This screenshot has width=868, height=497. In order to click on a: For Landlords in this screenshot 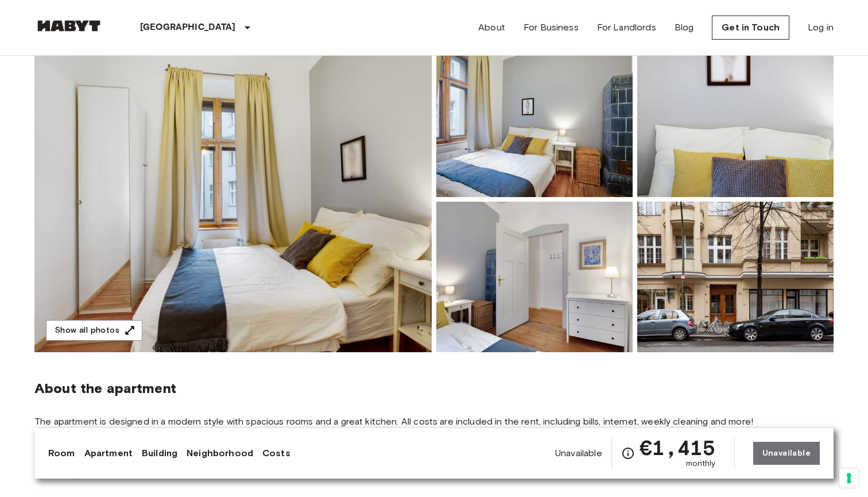, I will do `click(626, 27)`.